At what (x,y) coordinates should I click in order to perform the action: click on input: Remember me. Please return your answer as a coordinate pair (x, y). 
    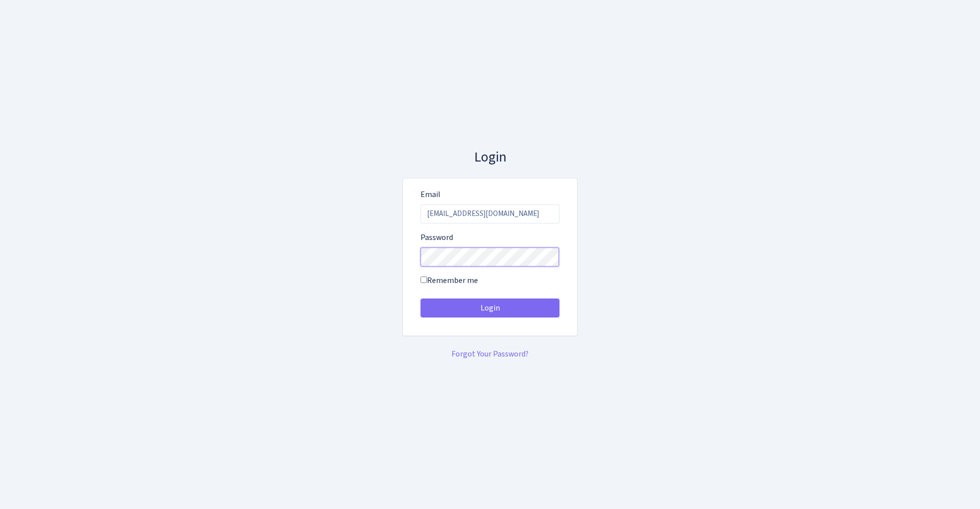
    Looking at the image, I should click on (423, 280).